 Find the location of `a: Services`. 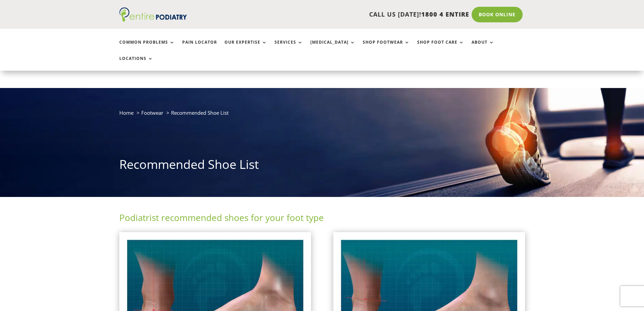

a: Services is located at coordinates (289, 47).